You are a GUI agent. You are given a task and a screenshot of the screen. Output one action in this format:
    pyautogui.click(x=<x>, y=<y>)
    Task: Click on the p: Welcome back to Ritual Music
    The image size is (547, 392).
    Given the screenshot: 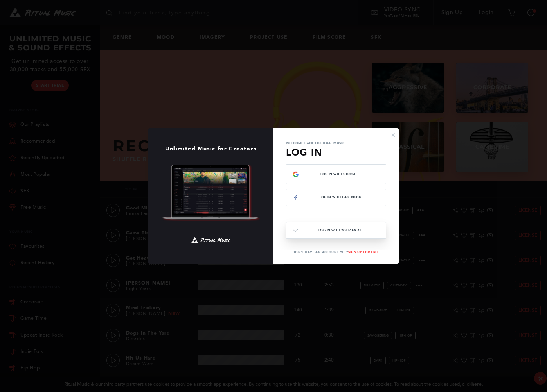 What is the action you would take?
    pyautogui.click(x=336, y=143)
    